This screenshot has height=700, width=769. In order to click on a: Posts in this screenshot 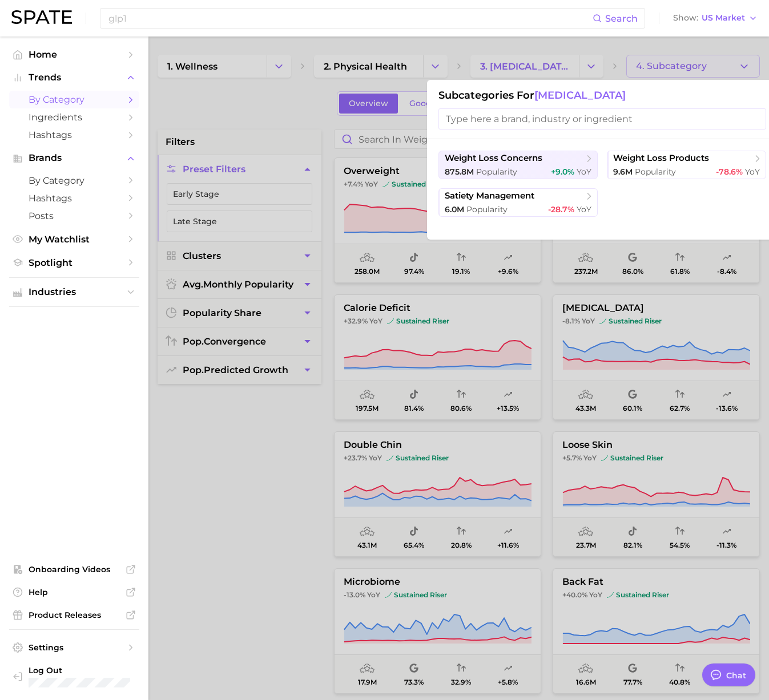, I will do `click(74, 216)`.